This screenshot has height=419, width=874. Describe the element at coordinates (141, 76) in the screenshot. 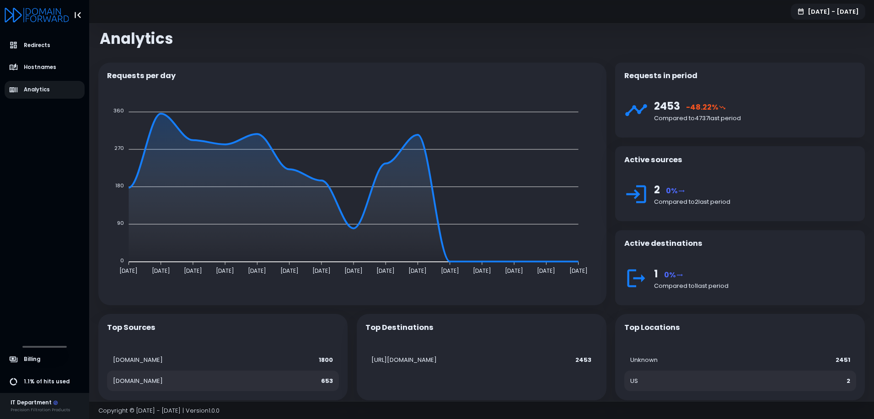

I see `h5: Requests per day` at that location.